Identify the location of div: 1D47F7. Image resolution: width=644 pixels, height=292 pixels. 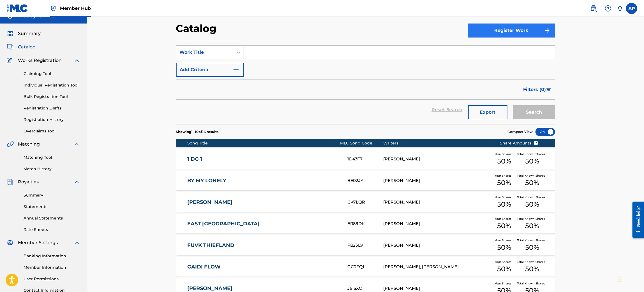
(365, 159).